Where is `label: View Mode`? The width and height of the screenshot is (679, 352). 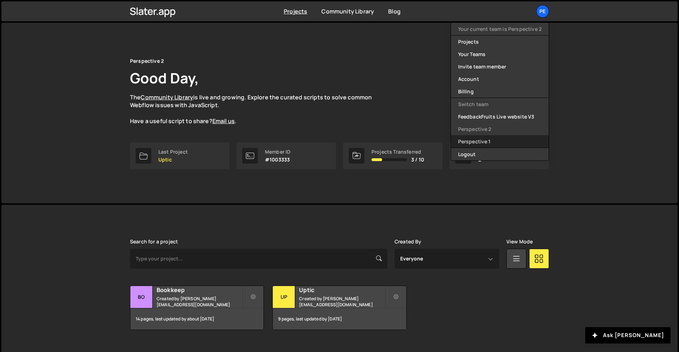 label: View Mode is located at coordinates (519, 242).